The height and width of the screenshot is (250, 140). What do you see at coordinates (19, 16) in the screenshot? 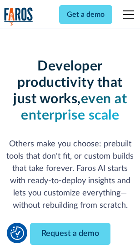
I see `img: Logo of the analytics and reporting company Faros.` at bounding box center [19, 16].